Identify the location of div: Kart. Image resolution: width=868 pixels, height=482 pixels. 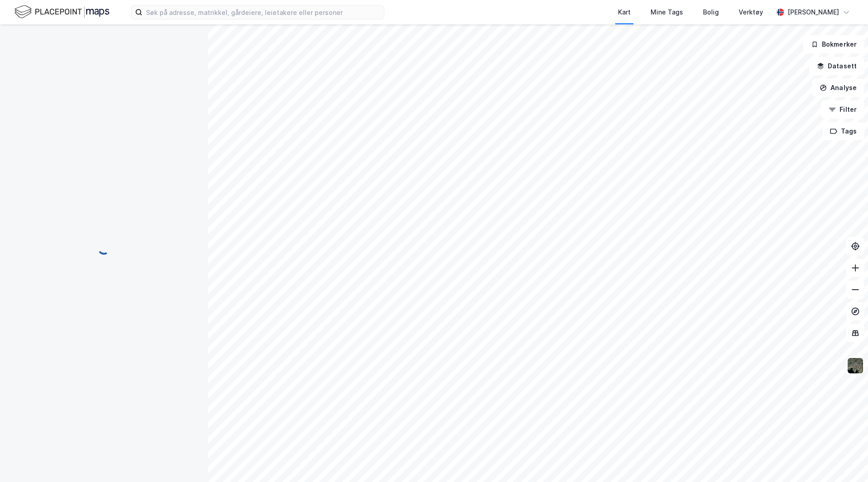
(625, 13).